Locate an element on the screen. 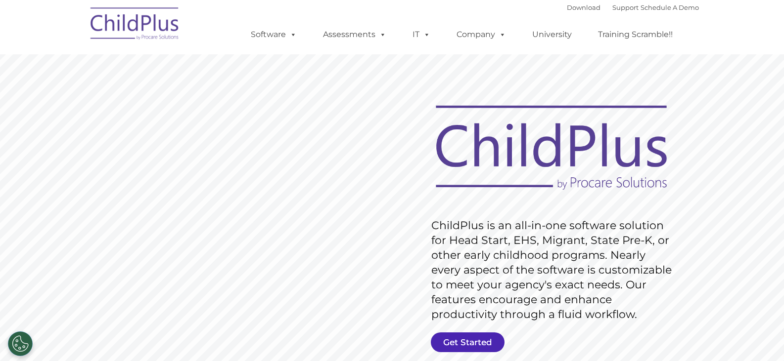  a: Assessments is located at coordinates (354, 35).